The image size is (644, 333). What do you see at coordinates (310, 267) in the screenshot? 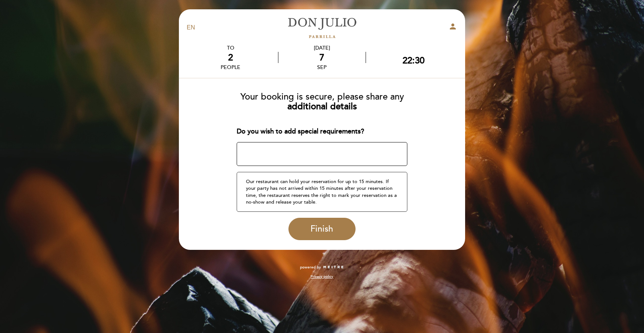
I see `span: powered by` at bounding box center [310, 267].